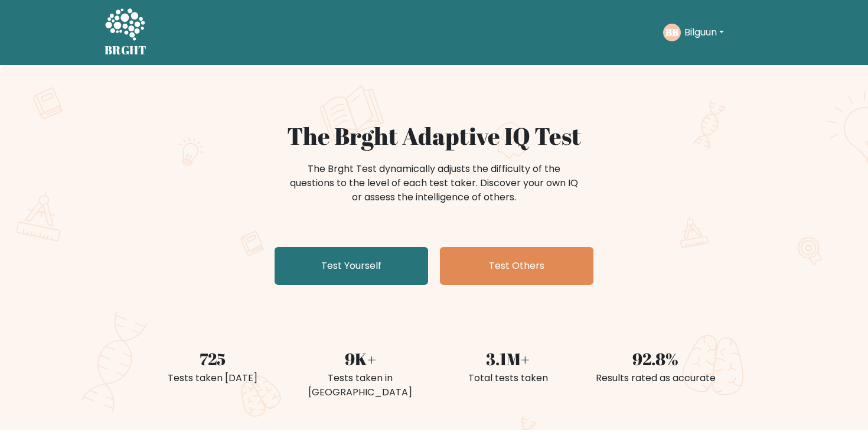  I want to click on a: BRGHT, so click(126, 32).